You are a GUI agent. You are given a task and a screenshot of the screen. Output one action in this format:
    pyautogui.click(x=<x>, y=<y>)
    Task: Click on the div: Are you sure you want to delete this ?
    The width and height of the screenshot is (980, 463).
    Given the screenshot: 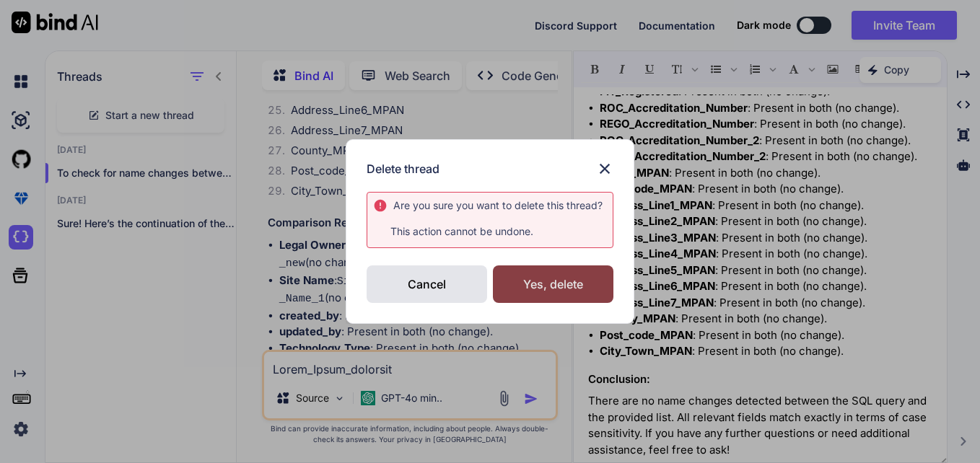 What is the action you would take?
    pyautogui.click(x=498, y=206)
    